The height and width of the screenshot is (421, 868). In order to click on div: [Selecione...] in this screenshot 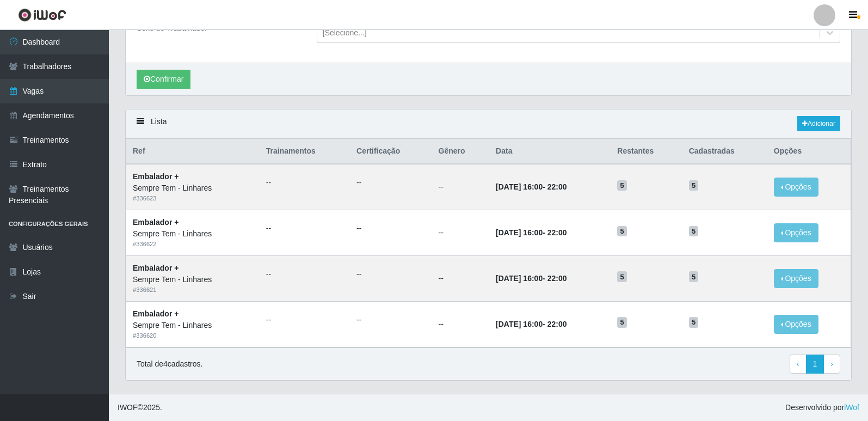, I will do `click(345, 33)`.